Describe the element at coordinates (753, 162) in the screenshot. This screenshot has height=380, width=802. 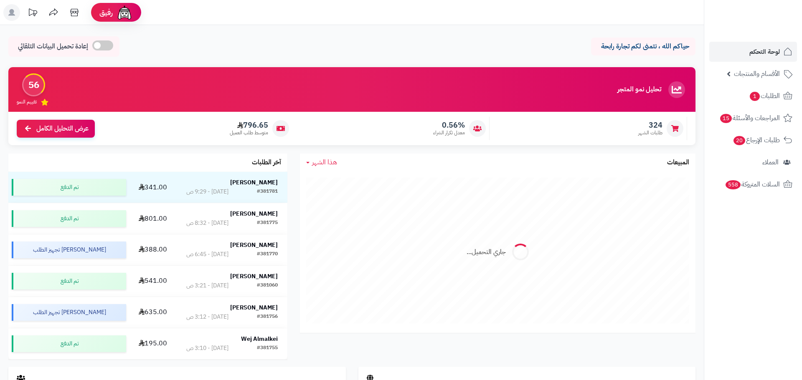
I see `a: العملاء` at that location.